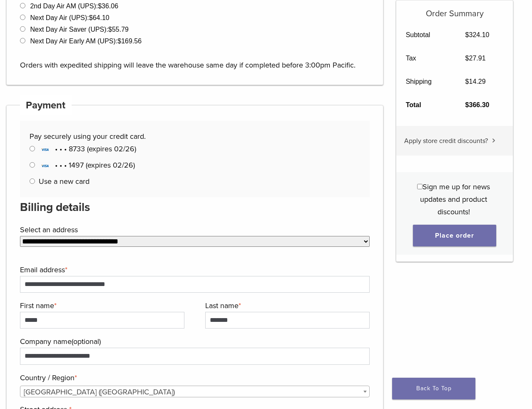  I want to click on bdi: 366.30, so click(477, 105).